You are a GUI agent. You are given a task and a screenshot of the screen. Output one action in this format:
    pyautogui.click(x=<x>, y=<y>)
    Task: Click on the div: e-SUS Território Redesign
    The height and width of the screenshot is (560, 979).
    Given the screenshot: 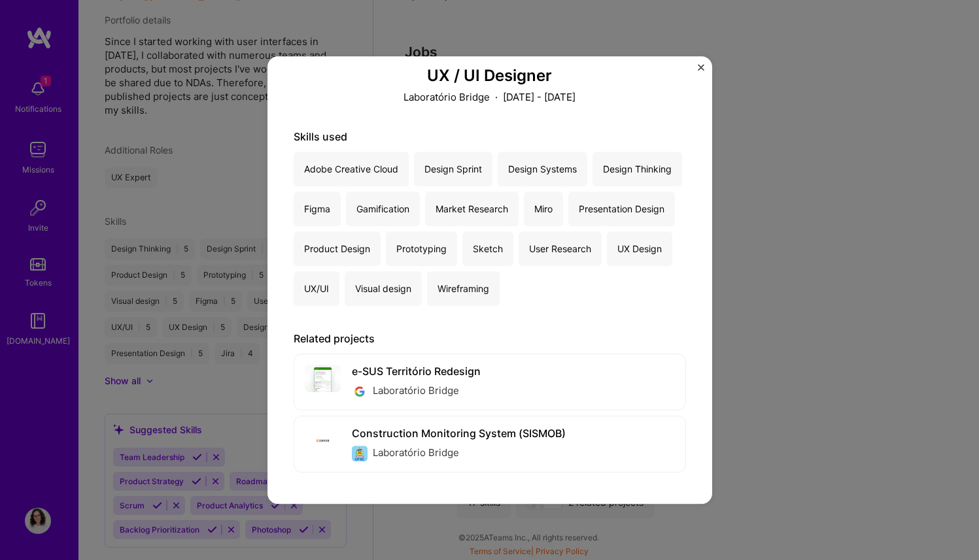 What is the action you would take?
    pyautogui.click(x=416, y=372)
    